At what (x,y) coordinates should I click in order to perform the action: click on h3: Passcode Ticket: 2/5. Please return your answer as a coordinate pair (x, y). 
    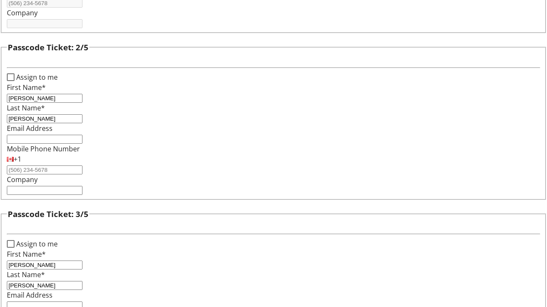
    Looking at the image, I should click on (48, 47).